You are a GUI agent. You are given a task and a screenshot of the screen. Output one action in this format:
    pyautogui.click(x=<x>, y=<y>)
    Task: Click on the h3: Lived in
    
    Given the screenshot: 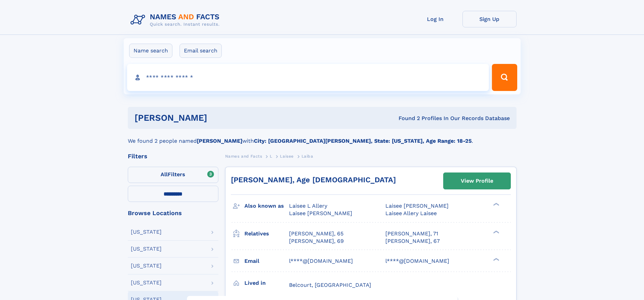 What is the action you would take?
    pyautogui.click(x=266, y=283)
    